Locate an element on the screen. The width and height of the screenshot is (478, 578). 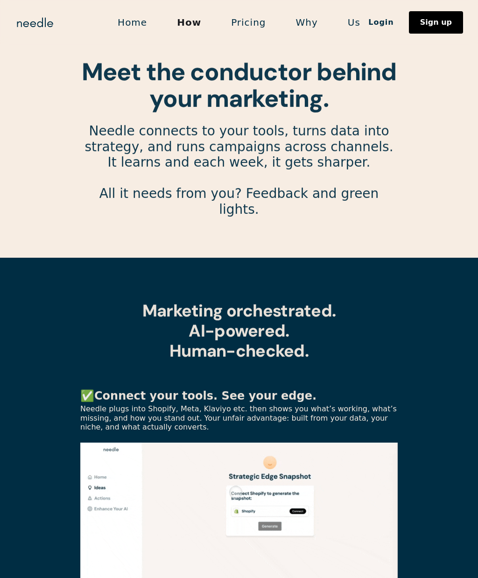
a: Sign up is located at coordinates (436, 22).